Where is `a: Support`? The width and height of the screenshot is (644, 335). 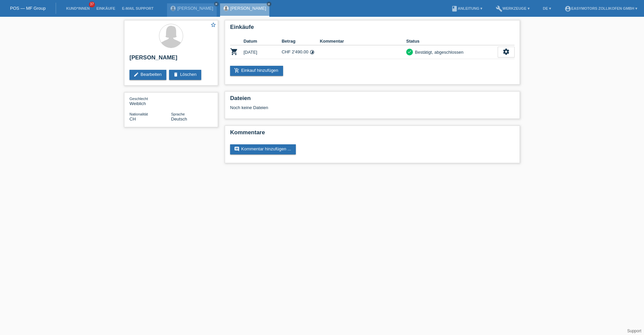 a: Support is located at coordinates (634, 331).